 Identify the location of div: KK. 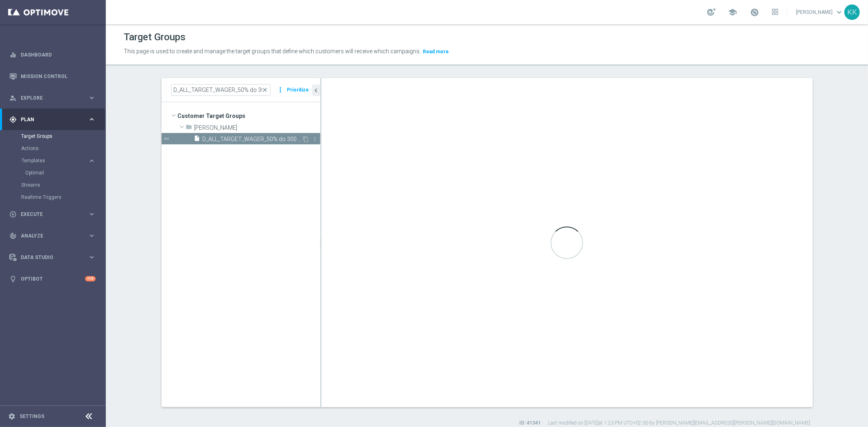
(852, 12).